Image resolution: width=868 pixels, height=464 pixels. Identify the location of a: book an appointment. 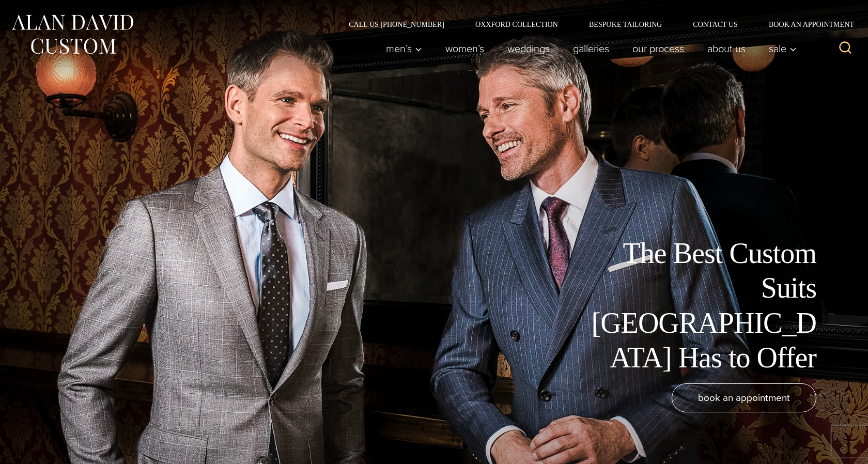
(744, 398).